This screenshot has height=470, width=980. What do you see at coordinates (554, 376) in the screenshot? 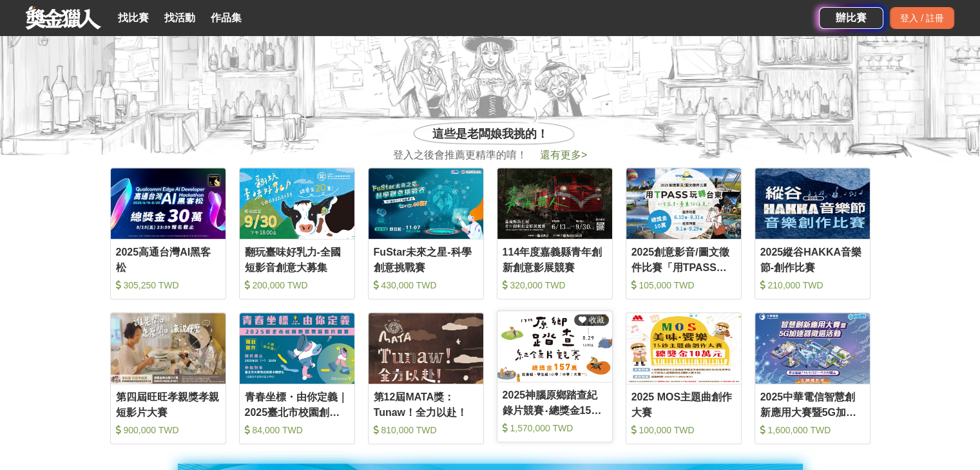
I see `a: Cover Image 收藏2025神腦原鄉踏查紀錄片競賽‧總獎金157萬、新增大專學生組 首獎10萬元 1,570,000 TWD` at bounding box center [554, 376].